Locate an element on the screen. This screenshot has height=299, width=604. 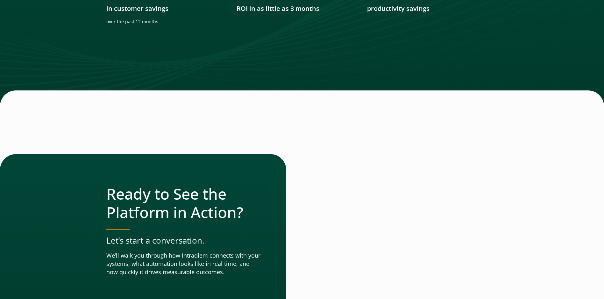
h2: Ready to See the Platform in Action? is located at coordinates (183, 203).